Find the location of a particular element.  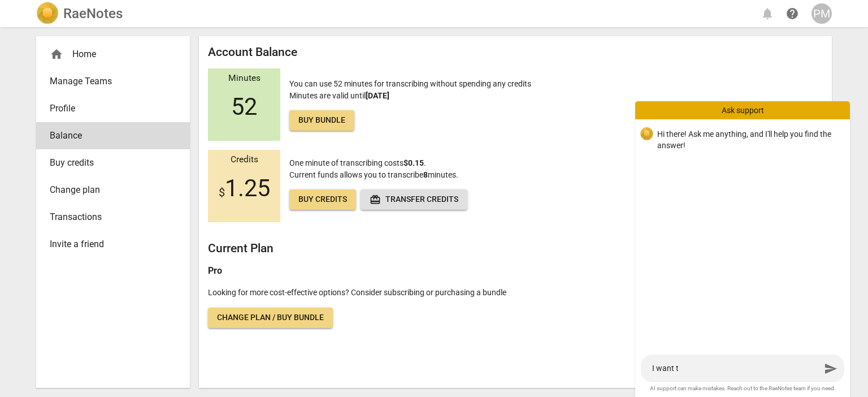

span: One minute of transcribing costs . is located at coordinates (357, 162).